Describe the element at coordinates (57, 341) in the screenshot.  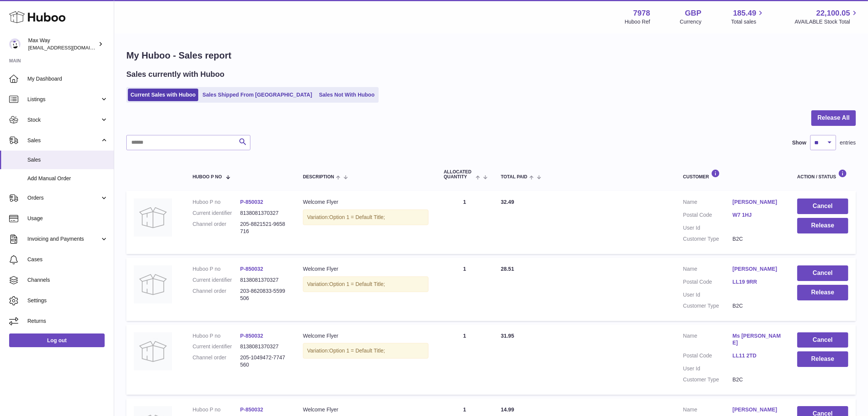
I see `a: Log out` at that location.